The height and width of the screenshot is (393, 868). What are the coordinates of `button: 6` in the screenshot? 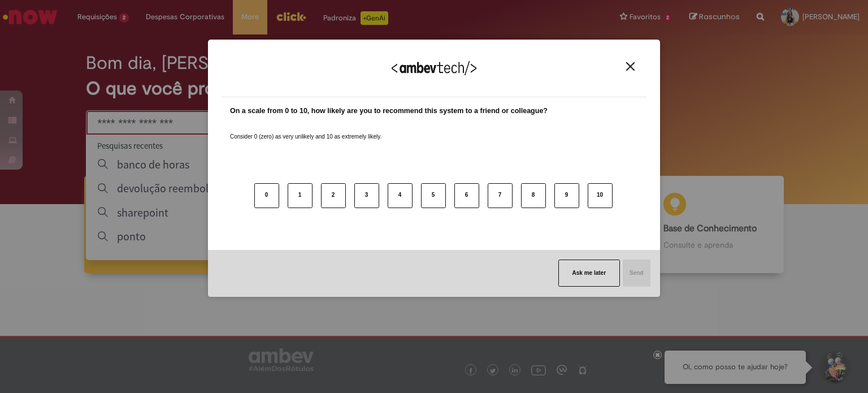 It's located at (467, 195).